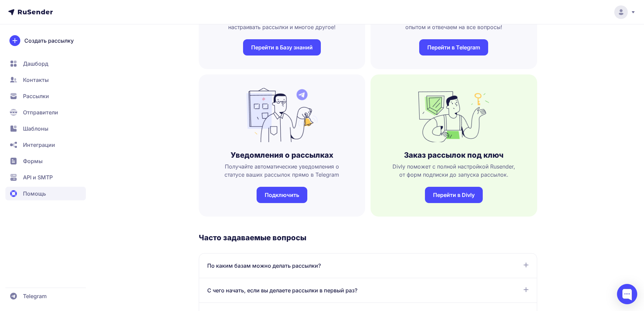 This screenshot has height=311, width=644. Describe the element at coordinates (36, 129) in the screenshot. I see `span: Шаблоны` at that location.